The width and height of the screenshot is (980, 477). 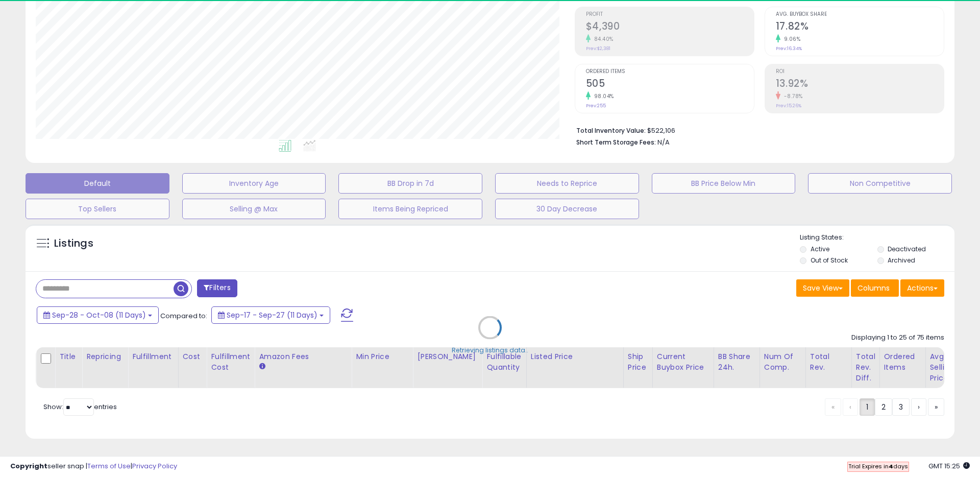 What do you see at coordinates (155, 466) in the screenshot?
I see `a: Privacy Policy` at bounding box center [155, 466].